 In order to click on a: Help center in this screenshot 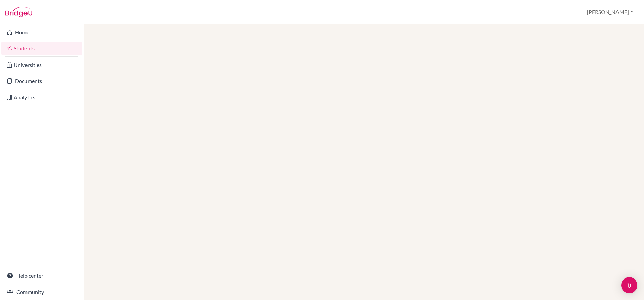, I will do `click(41, 276)`.